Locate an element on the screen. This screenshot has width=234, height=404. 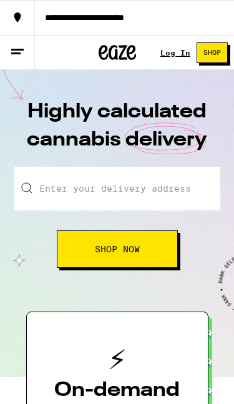
input: Enter your delivery address is located at coordinates (117, 188).